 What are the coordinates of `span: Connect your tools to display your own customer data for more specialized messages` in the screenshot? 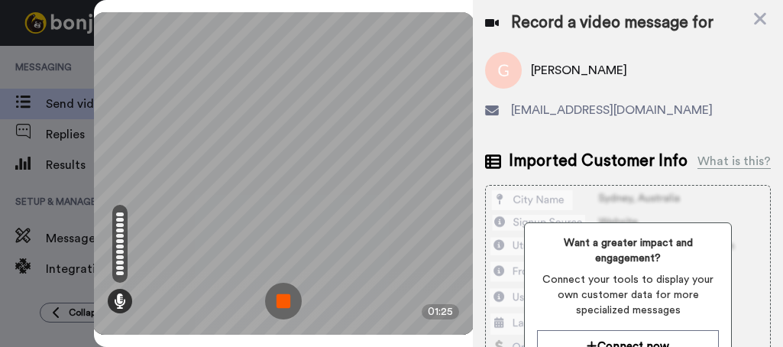 It's located at (628, 295).